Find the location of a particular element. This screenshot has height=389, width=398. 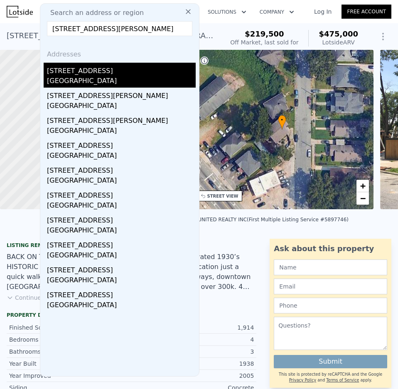

div: Ask about this property is located at coordinates (330, 249).